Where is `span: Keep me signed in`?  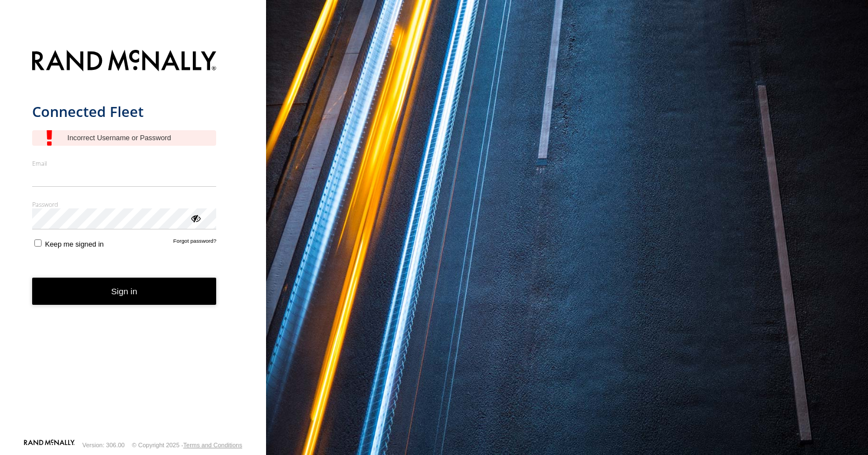 span: Keep me signed in is located at coordinates (74, 244).